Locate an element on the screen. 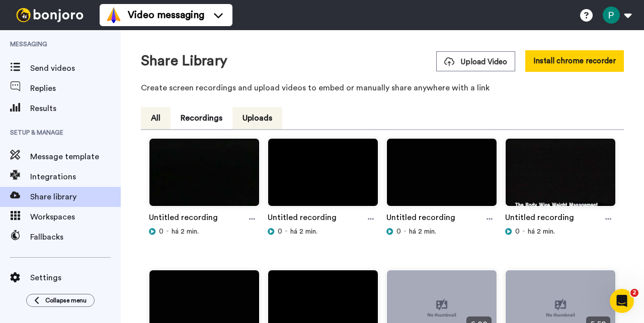 The height and width of the screenshot is (323, 644). img: 67403a8a-e101-430e-8e92-9cf7c590cc15_thumbnail_source_1758594046.jpg is located at coordinates (204, 176).